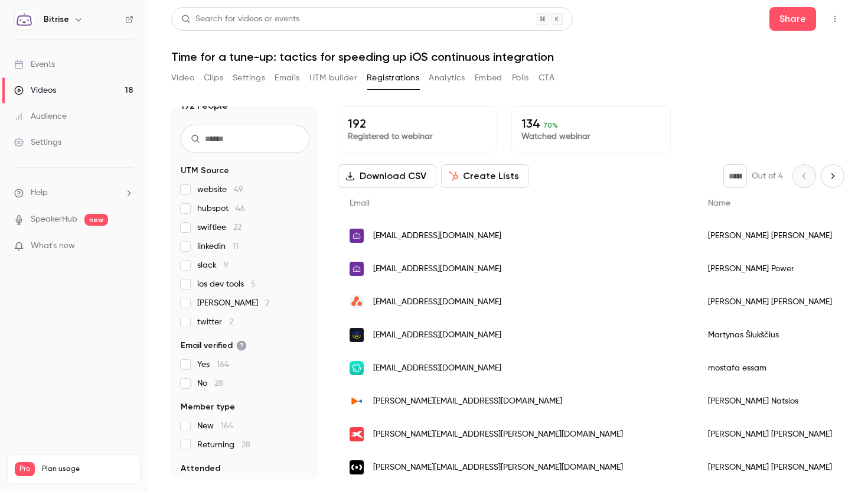  What do you see at coordinates (360, 203) in the screenshot?
I see `span: Email` at bounding box center [360, 203].